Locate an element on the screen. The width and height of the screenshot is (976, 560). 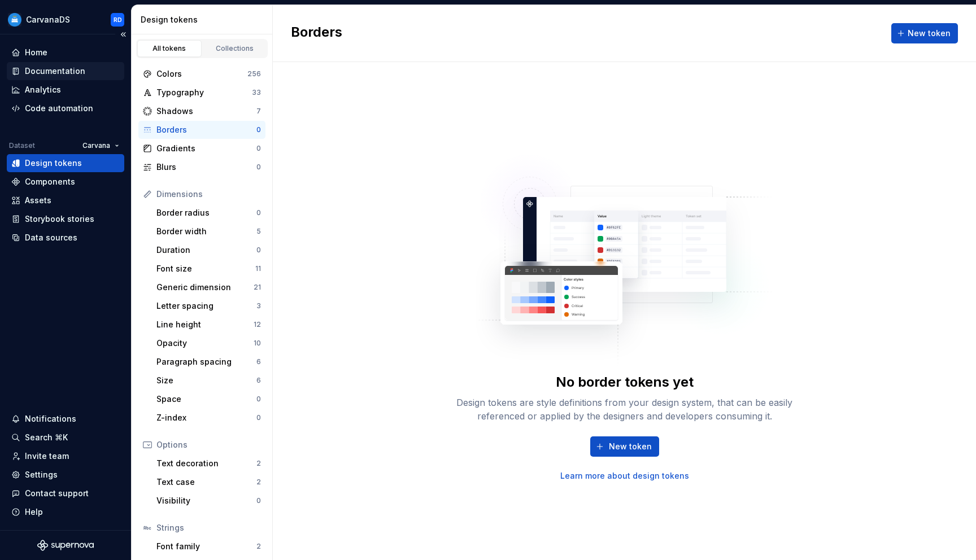
div: Font family is located at coordinates (206, 546).